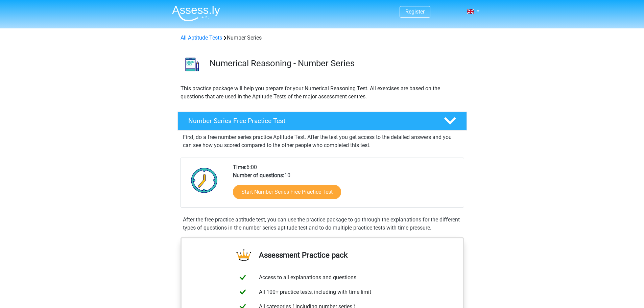  I want to click on p: This practice package will help you prepare for your Numerical Reasoning Test. All exercises are ..., so click(322, 93).